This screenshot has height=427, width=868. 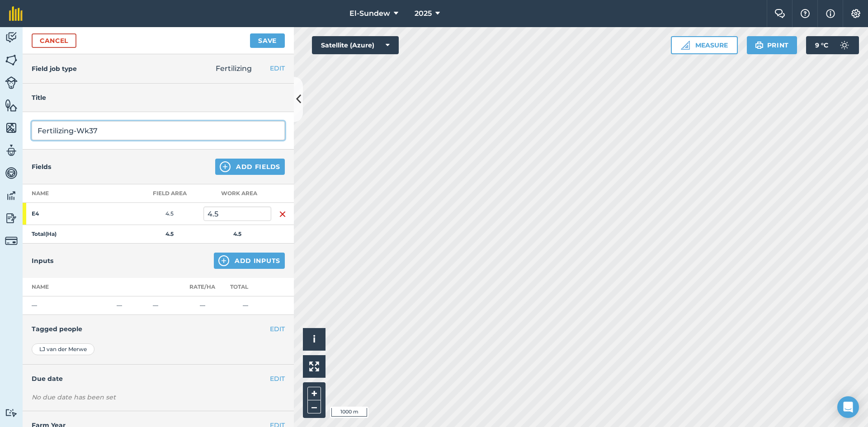 I want to click on input: What needs doing?, so click(x=158, y=130).